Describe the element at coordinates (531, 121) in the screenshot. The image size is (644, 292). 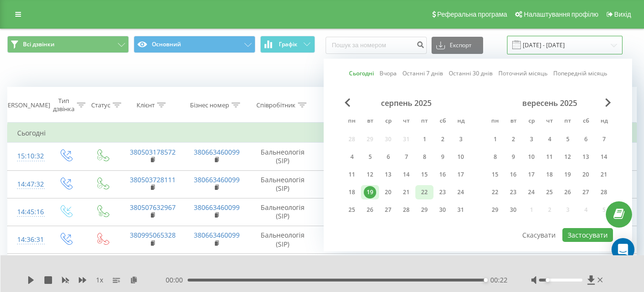
I see `abbr: середа` at that location.